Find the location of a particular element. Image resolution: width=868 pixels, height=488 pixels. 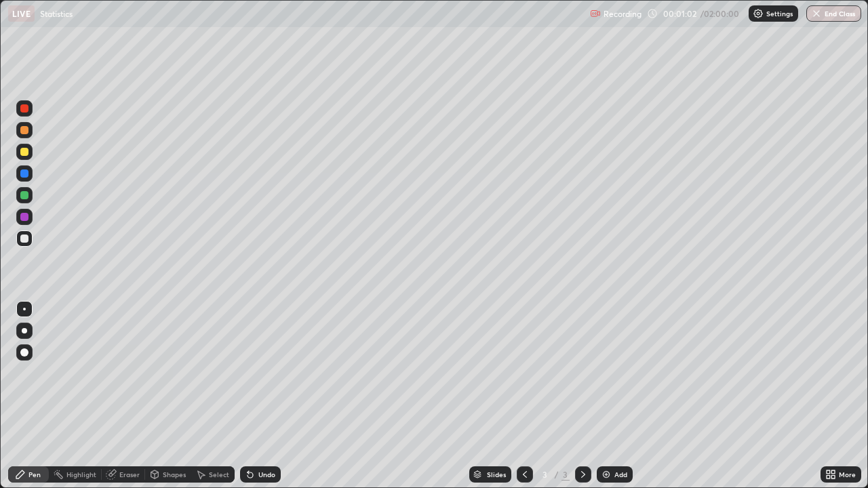

img: end-class-cross is located at coordinates (817, 13).